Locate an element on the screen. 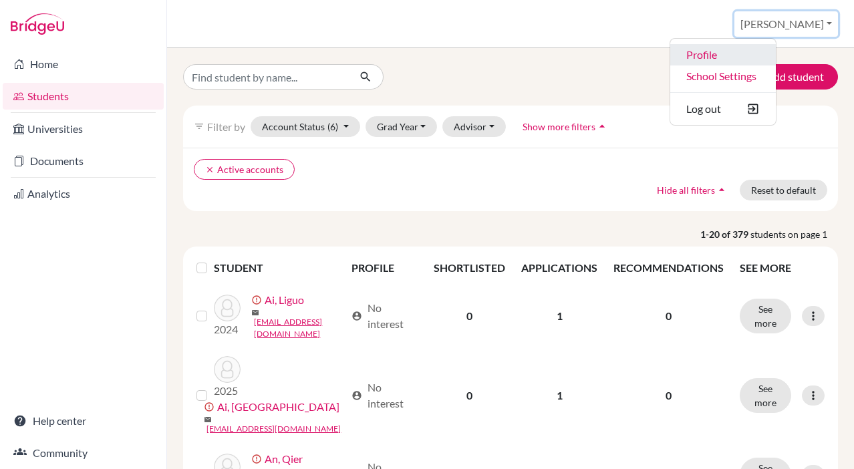  a: An, Qier is located at coordinates (283, 459).